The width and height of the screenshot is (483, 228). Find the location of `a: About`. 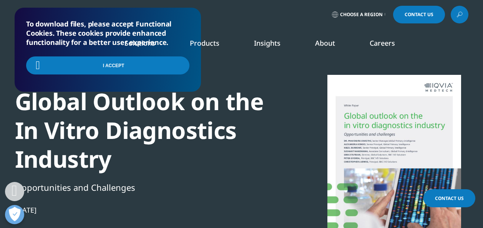

a: About is located at coordinates (325, 43).